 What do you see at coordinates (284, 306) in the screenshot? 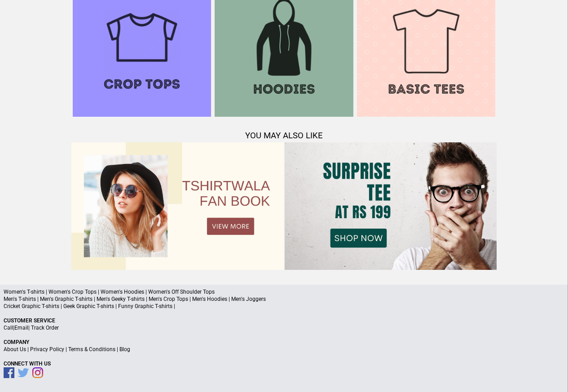
I see `p: Cricket Graphic T-shirts | Geek Graphic T-shirts | Funny Graphic T-shirts |` at bounding box center [284, 306].